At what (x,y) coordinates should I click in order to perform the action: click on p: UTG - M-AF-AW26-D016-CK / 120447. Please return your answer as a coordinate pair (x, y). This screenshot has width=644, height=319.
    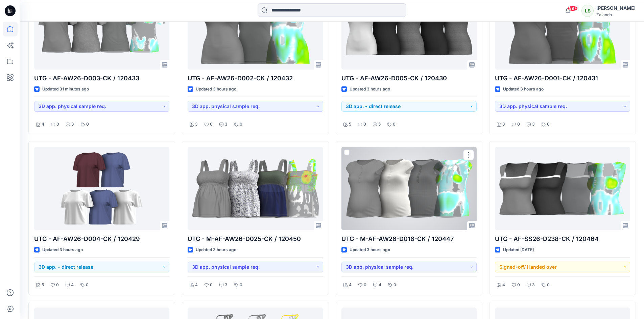
    Looking at the image, I should click on (409, 239).